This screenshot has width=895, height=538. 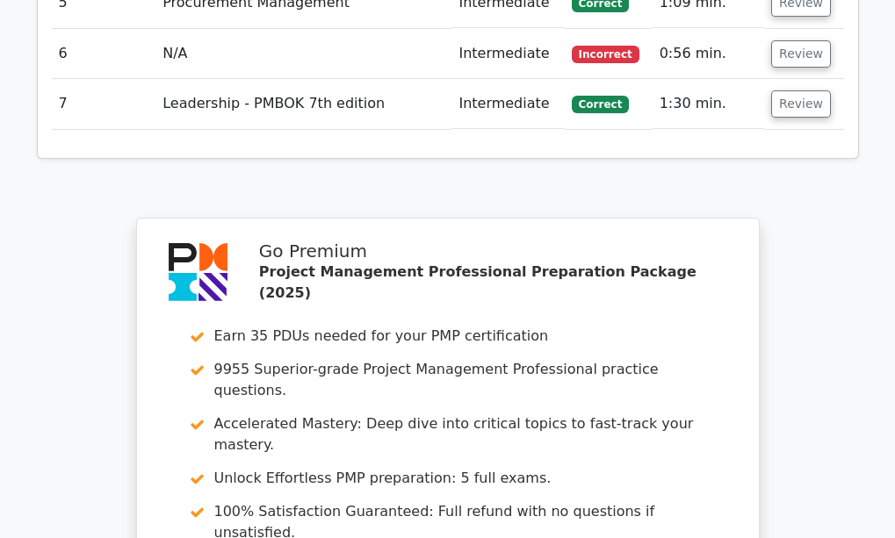 What do you see at coordinates (104, 104) in the screenshot?
I see `td: 7` at bounding box center [104, 104].